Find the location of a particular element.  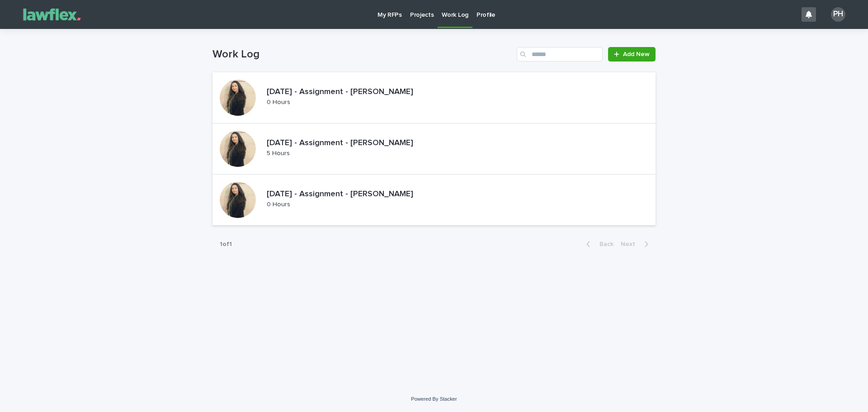

span: Add New is located at coordinates (636, 54).